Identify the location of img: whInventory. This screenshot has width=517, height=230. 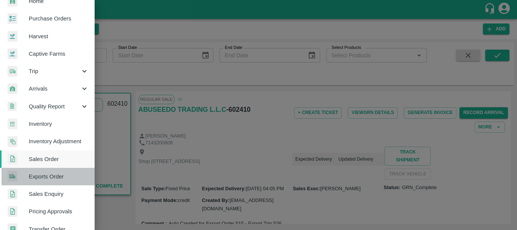
(12, 124).